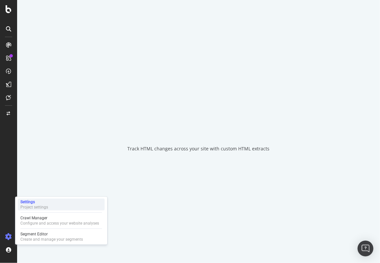  I want to click on a: Segment EditorCreate and manage your segments, so click(61, 237).